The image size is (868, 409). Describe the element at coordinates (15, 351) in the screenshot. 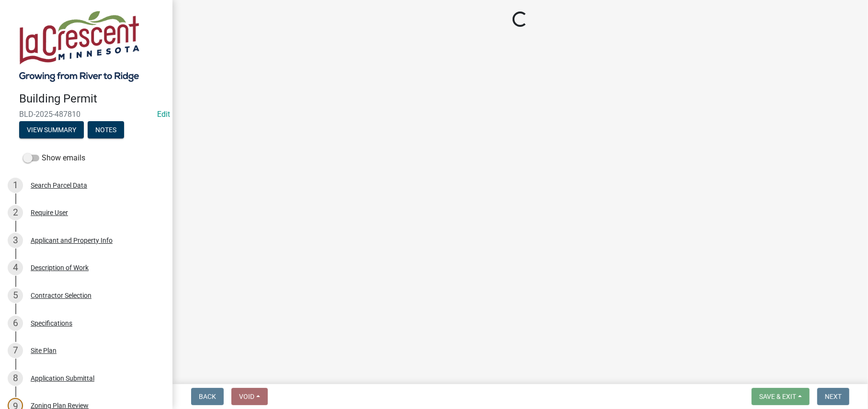

I see `div: 7` at that location.